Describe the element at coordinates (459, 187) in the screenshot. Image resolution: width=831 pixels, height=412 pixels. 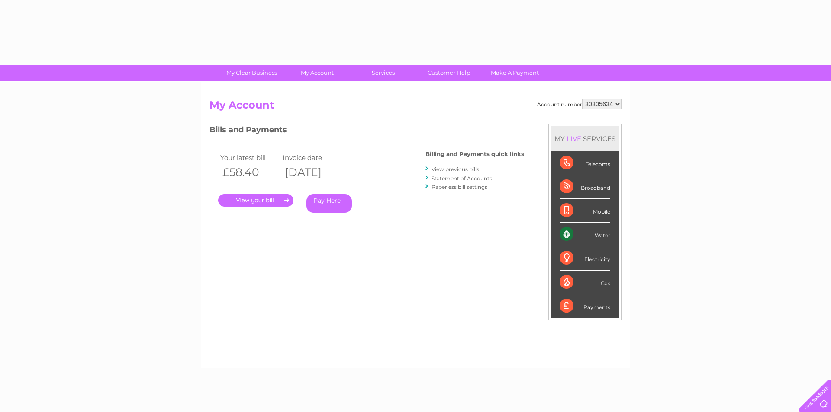
I see `a: Paperless bill settings` at that location.